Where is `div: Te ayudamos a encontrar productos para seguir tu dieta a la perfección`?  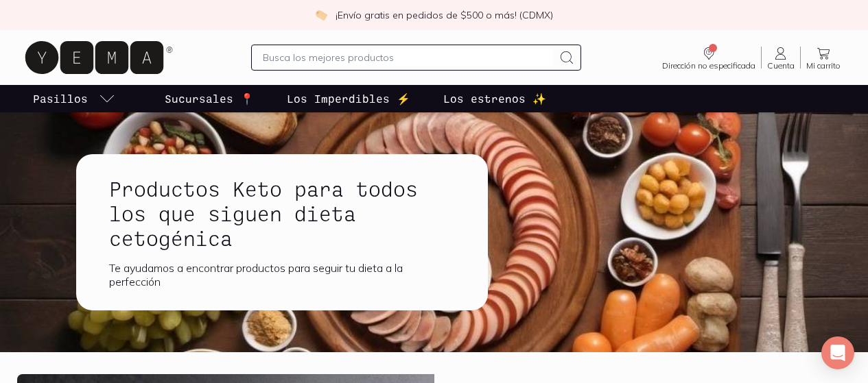
div: Te ayudamos a encontrar productos para seguir tu dieta a la perfección is located at coordinates (282, 275).